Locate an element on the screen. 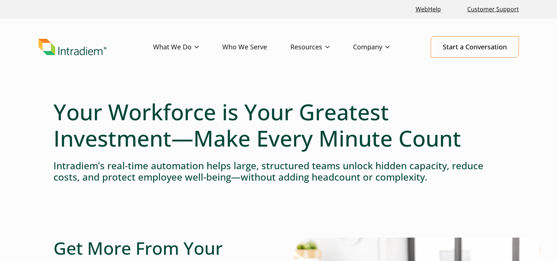  a: Company is located at coordinates (383, 47).